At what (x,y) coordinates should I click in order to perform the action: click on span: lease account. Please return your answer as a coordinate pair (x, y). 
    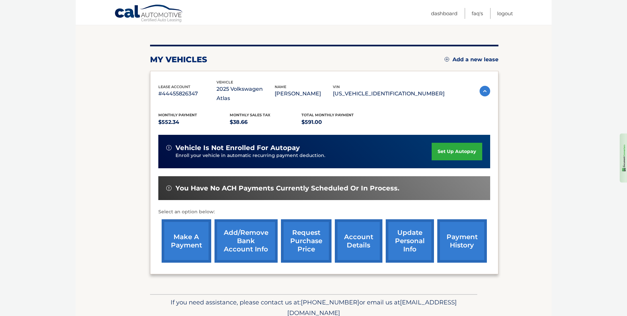
    Looking at the image, I should click on (174, 87).